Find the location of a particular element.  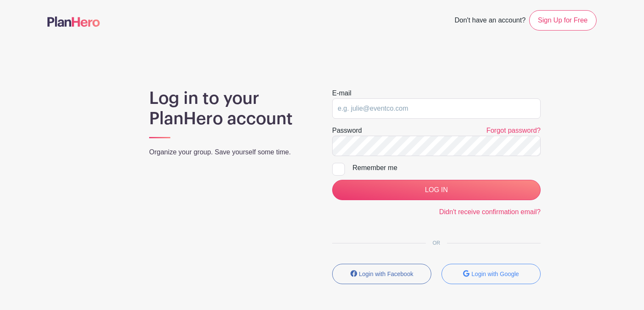

h1: Log in to your PlanHero account is located at coordinates (231, 108).